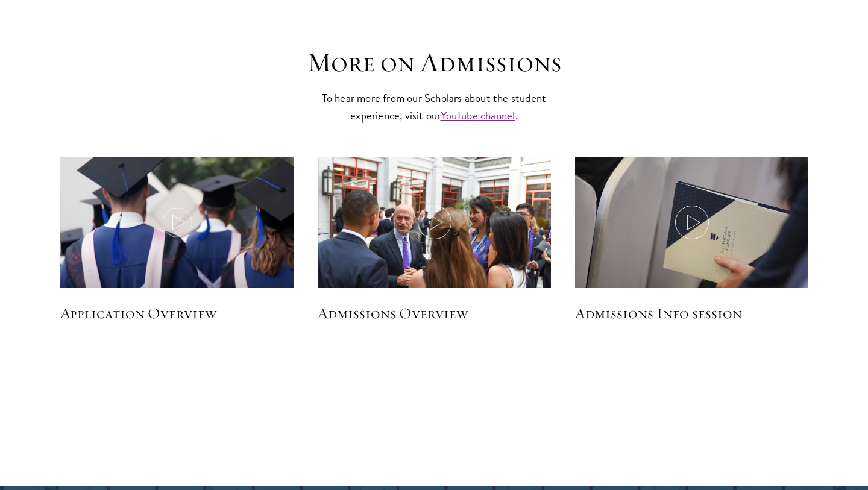  What do you see at coordinates (434, 313) in the screenshot?
I see `h5: Admissions Overview` at bounding box center [434, 313].